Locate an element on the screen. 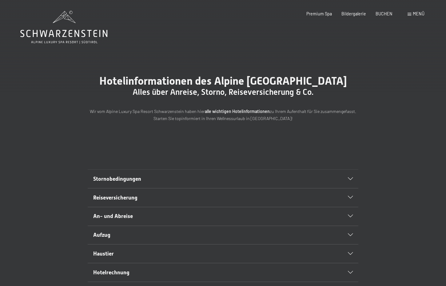  span: Stornobedingungen is located at coordinates (117, 179).